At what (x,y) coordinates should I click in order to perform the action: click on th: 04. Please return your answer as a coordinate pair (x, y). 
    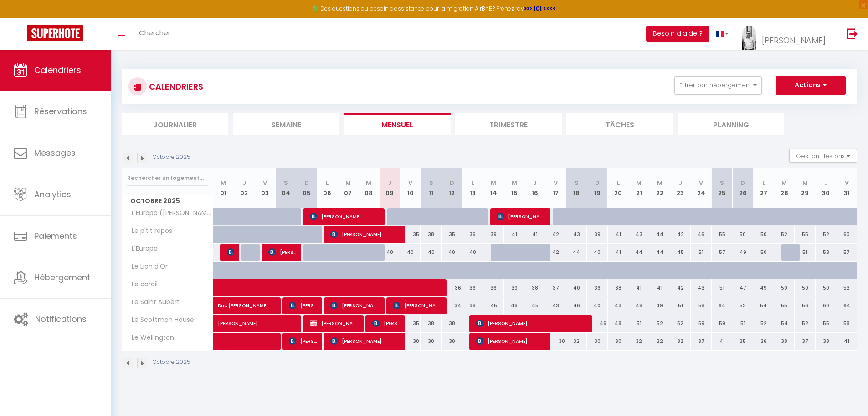
    Looking at the image, I should click on (286, 187).